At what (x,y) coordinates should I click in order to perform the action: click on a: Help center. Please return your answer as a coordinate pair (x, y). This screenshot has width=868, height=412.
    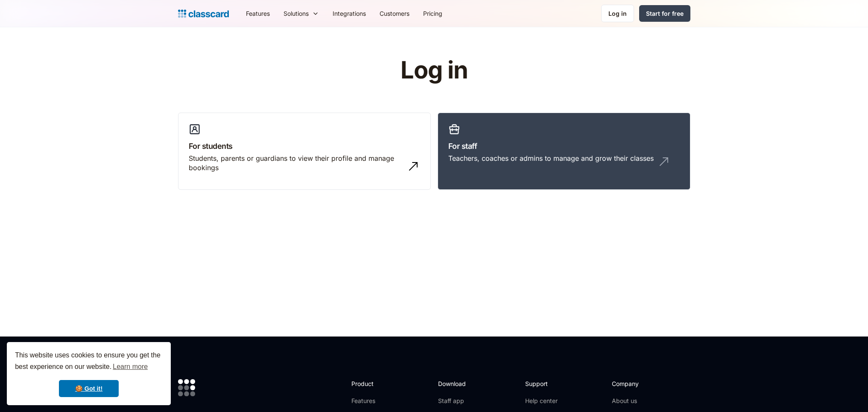
    Looking at the image, I should click on (542, 401).